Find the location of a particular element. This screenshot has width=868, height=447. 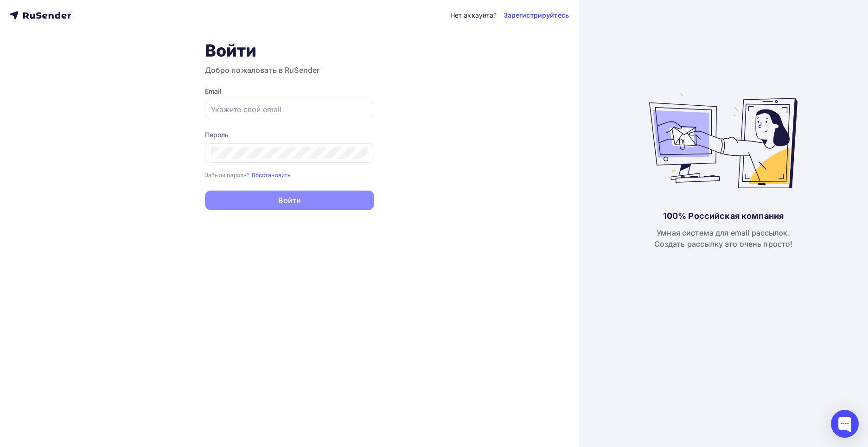

a: Зарегистрируйтесь is located at coordinates (536, 15).